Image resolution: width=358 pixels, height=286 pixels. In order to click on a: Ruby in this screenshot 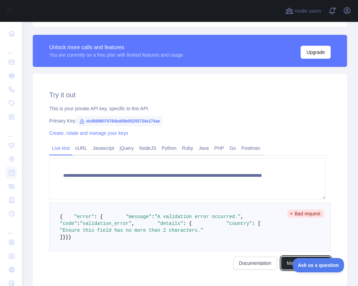, I will do `click(187, 148)`.